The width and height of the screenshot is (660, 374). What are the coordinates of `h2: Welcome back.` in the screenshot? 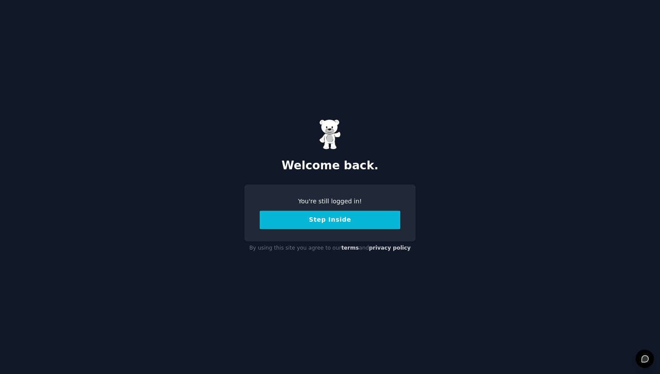 It's located at (330, 166).